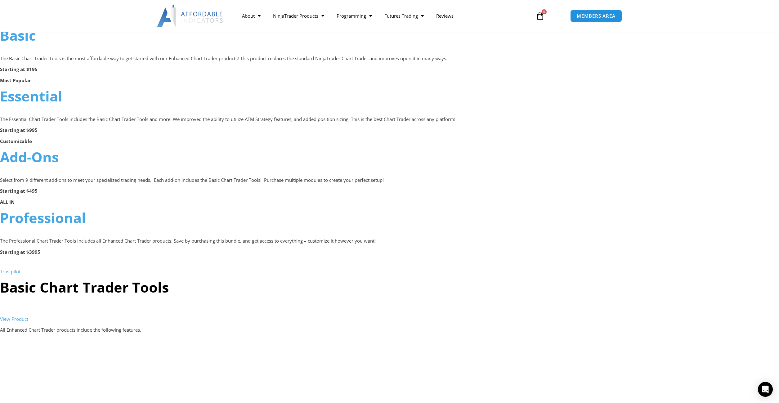 The image size is (779, 403). What do you see at coordinates (190, 16) in the screenshot?
I see `img: LogoAI | Affordable Indicators – NinjaTrader` at bounding box center [190, 16].